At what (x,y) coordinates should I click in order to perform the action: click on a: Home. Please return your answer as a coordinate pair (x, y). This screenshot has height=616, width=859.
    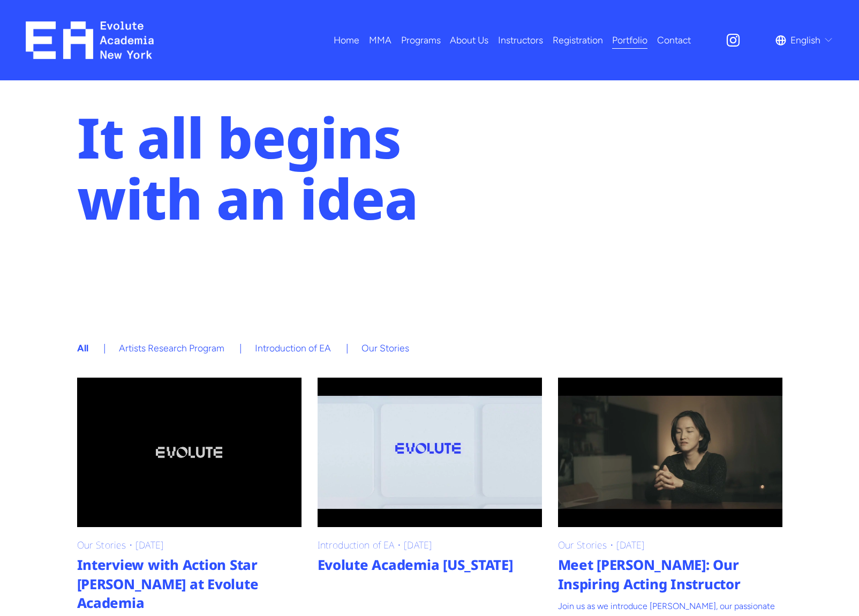
    Looking at the image, I should click on (347, 39).